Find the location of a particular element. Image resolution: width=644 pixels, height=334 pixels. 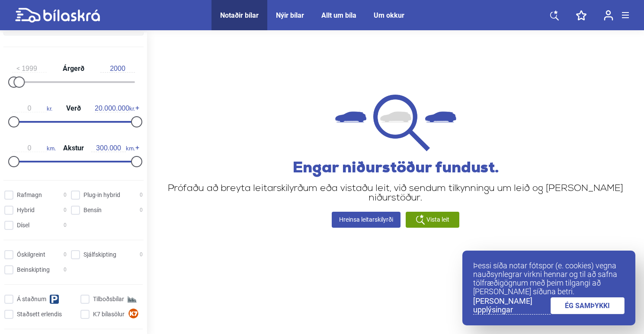

span: Sjálfskipting is located at coordinates (100, 254).